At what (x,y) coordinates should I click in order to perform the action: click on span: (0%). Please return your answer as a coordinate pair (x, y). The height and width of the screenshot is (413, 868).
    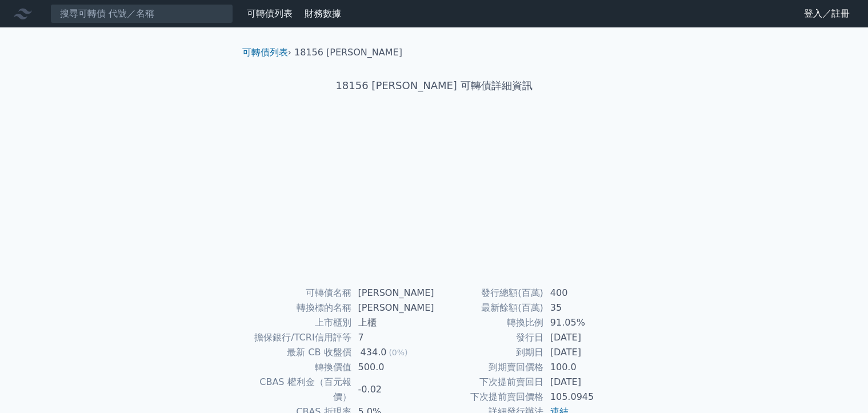
    Looking at the image, I should click on (397, 352).